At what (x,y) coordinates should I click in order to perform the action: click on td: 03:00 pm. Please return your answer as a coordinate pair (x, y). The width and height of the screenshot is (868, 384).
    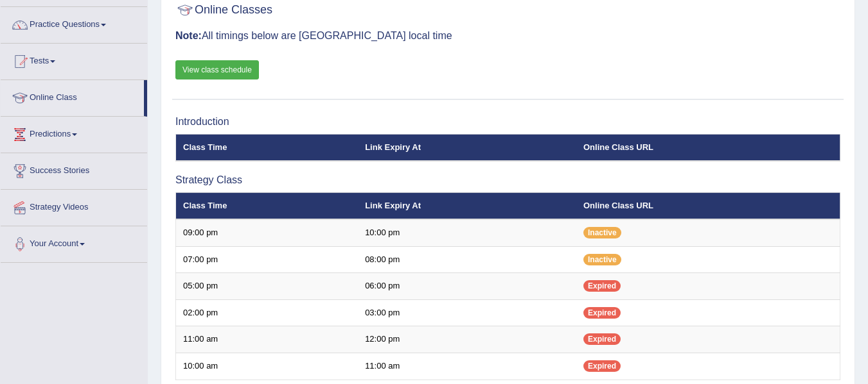
    Looking at the image, I should click on (467, 313).